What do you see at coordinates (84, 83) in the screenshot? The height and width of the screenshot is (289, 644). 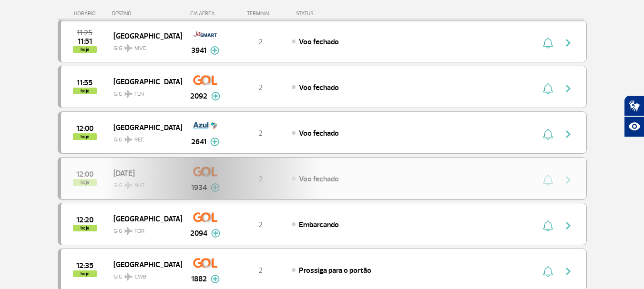 I see `span: 2025-09-27 11:55:00` at bounding box center [84, 83].